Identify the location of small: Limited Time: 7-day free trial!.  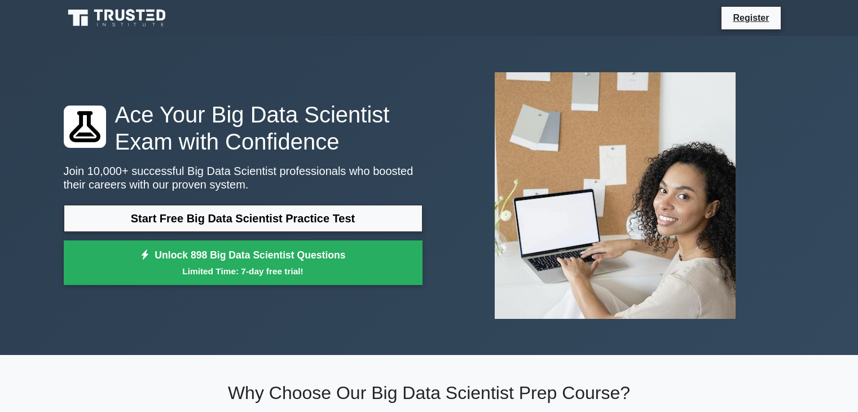
(243, 271).